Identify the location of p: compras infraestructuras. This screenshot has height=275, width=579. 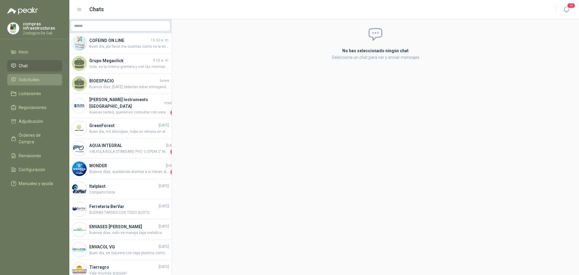
(43, 26).